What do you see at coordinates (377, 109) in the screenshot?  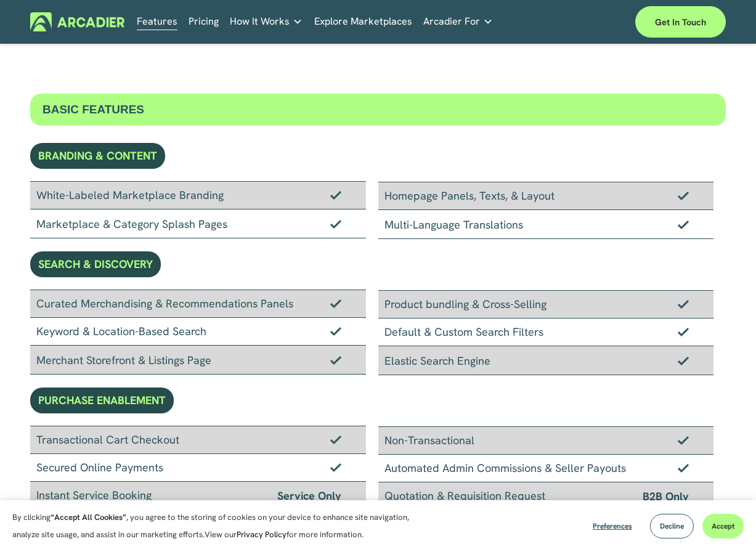 I see `div: BASIC FEATURES` at bounding box center [377, 109].